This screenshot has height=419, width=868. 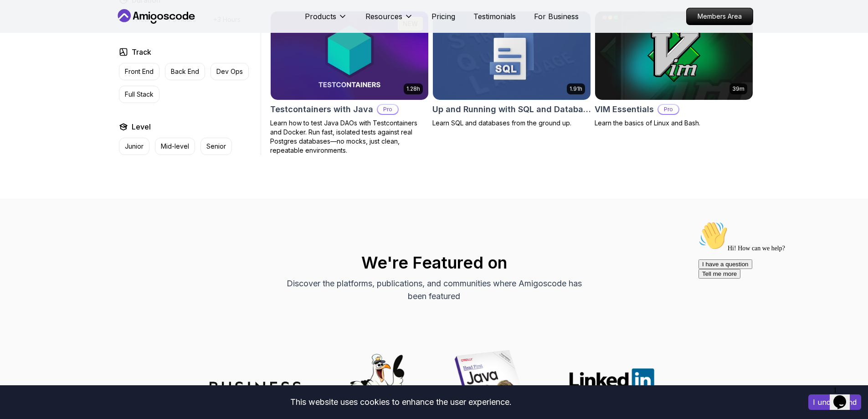 What do you see at coordinates (139, 72) in the screenshot?
I see `p: Front End` at bounding box center [139, 72].